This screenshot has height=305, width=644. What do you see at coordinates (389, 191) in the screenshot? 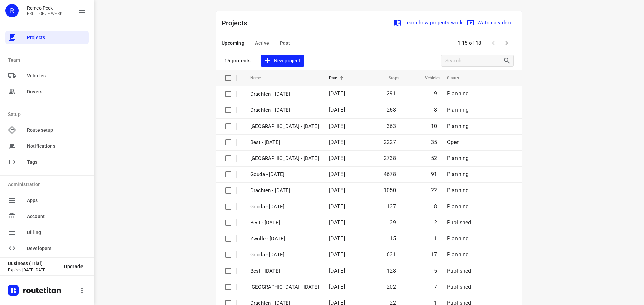
I see `span: 1050` at bounding box center [389, 191].